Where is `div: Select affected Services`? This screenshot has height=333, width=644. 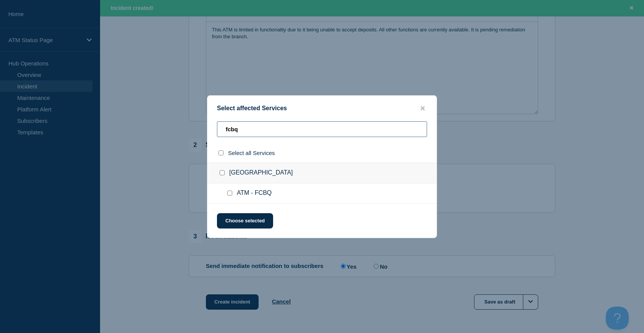 div: Select affected Services is located at coordinates (322, 108).